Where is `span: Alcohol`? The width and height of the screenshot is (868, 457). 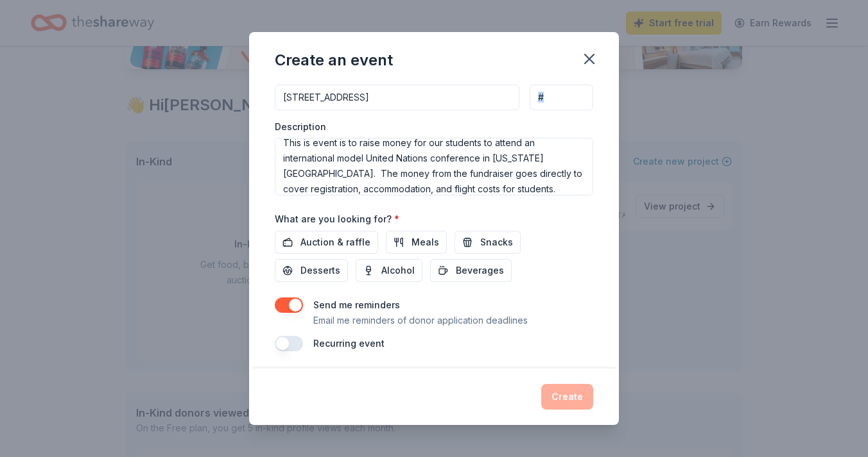 span: Alcohol is located at coordinates (398, 271).